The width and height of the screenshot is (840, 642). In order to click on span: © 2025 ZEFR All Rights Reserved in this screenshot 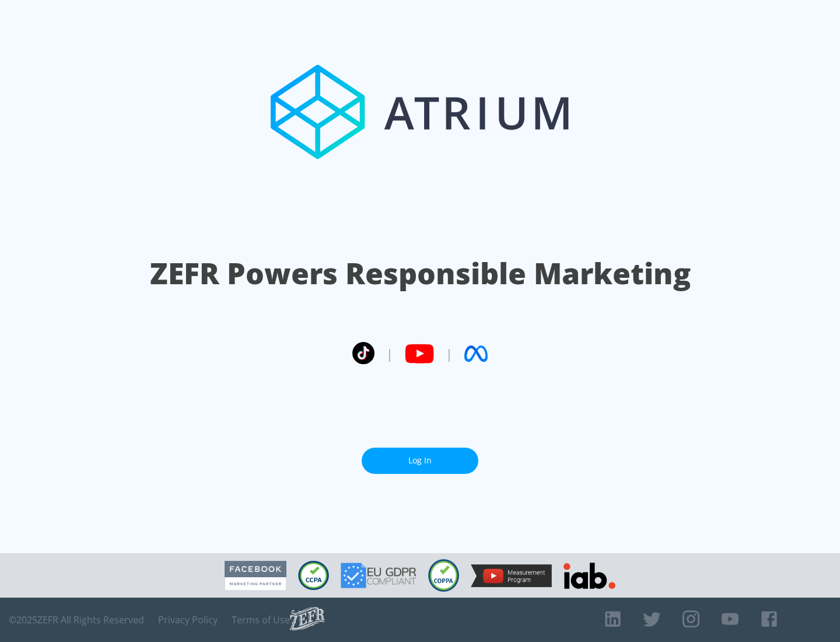, I will do `click(76, 620)`.